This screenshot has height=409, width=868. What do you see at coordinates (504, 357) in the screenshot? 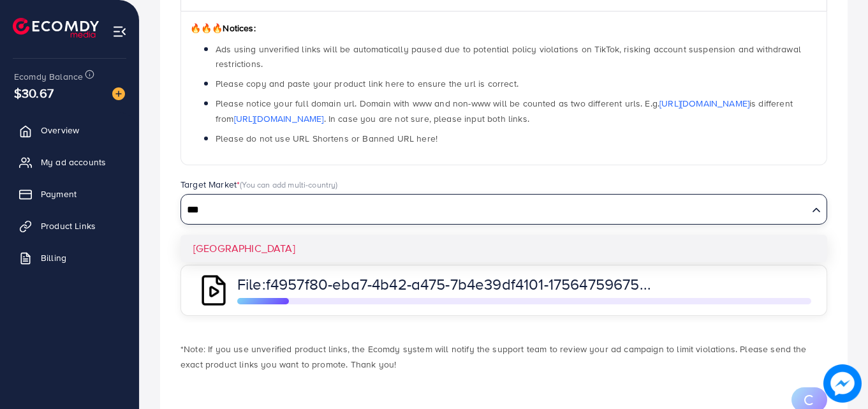
I see `p: *Note: If you use unverified product links, the Ecomdy system will notify the support team to rev...` at bounding box center [504, 357].